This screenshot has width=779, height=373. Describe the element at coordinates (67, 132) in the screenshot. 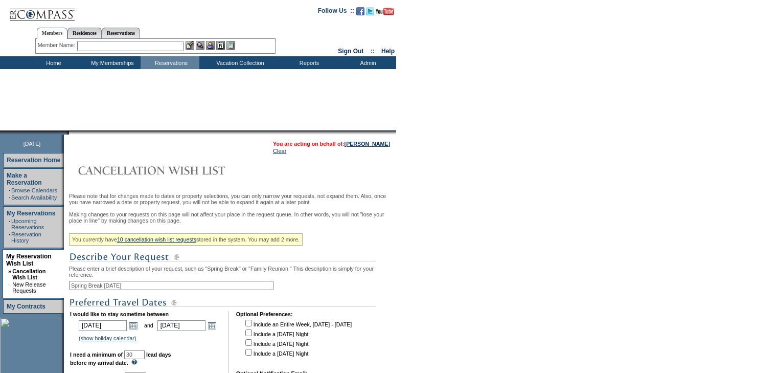

I see `img: promoShadowLeftCorner.gif` at that location.